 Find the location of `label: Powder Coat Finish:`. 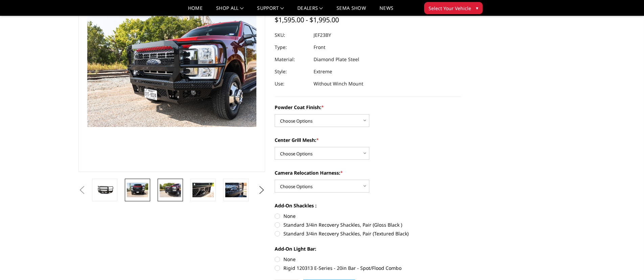

label: Powder Coat Finish: is located at coordinates (368, 107).